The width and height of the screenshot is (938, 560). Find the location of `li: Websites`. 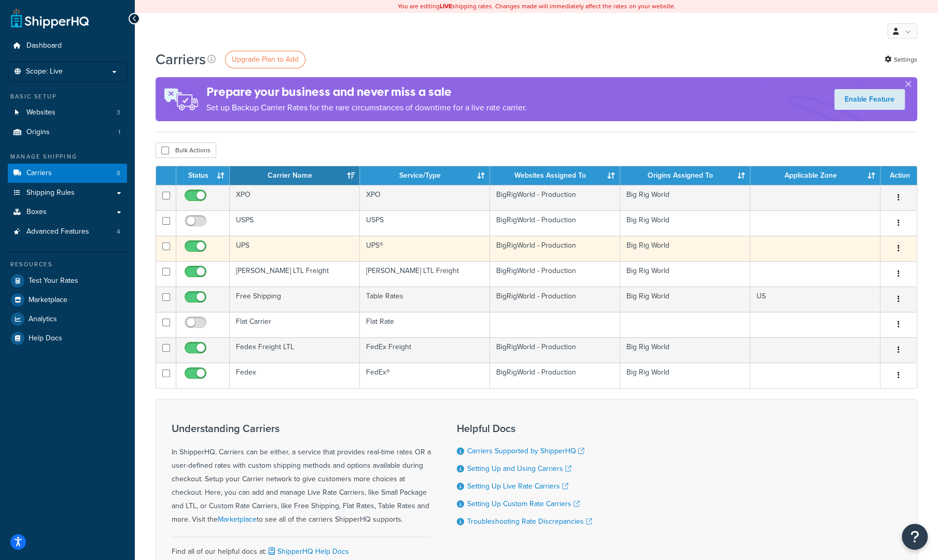

li: Websites is located at coordinates (68, 112).